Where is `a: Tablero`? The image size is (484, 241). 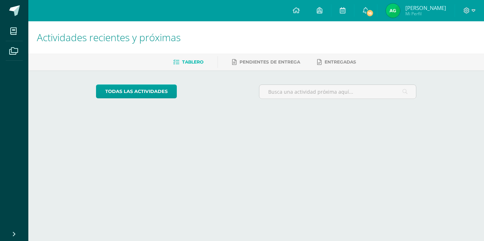 a: Tablero is located at coordinates (188, 62).